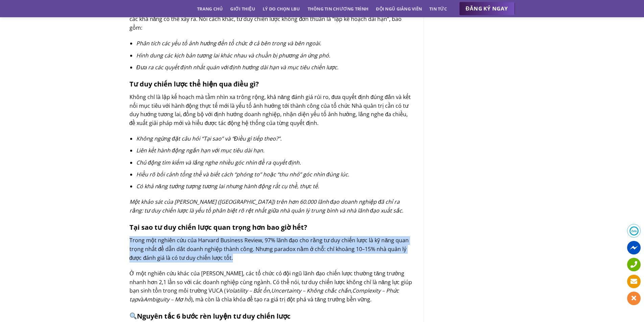 Image resolution: width=644 pixels, height=322 pixels. Describe the element at coordinates (209, 139) in the screenshot. I see `span: Không ngừng đặt câu hỏi “Tại sao” và “Điều gì tiếp theo?”.` at that location.